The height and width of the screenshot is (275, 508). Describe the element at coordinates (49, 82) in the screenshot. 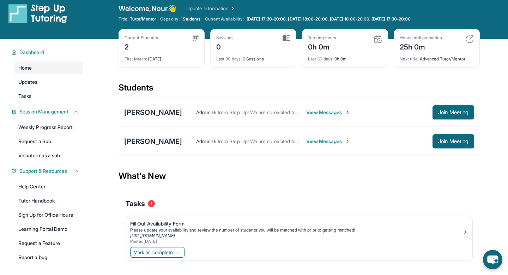

I see `a: Updates` at that location.